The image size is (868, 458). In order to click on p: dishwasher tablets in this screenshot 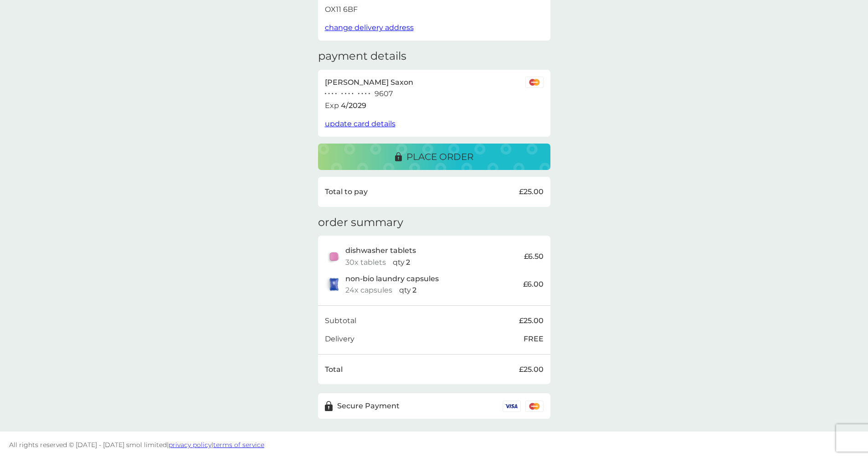, I will do `click(381, 251)`.